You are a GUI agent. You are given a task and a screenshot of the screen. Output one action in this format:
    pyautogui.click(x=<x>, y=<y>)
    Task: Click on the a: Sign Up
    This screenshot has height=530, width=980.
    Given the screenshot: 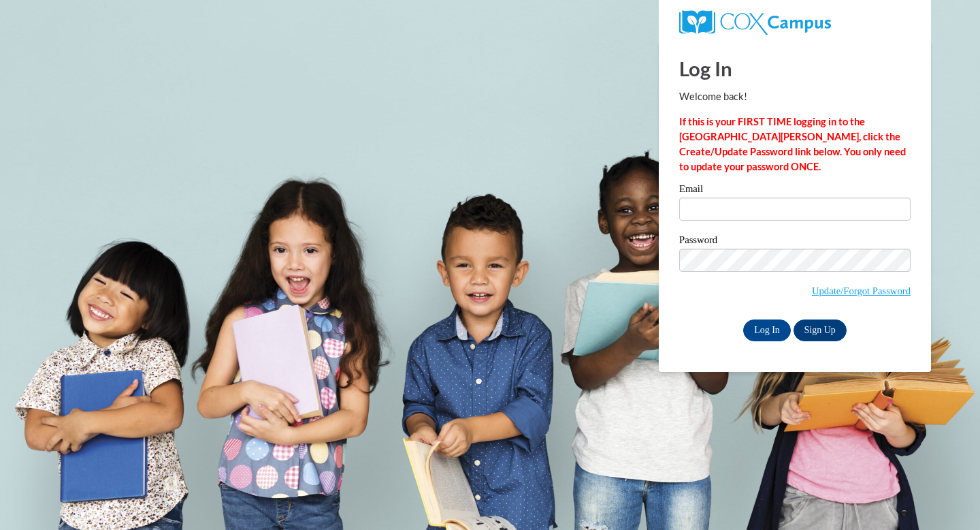 What is the action you would take?
    pyautogui.click(x=820, y=330)
    